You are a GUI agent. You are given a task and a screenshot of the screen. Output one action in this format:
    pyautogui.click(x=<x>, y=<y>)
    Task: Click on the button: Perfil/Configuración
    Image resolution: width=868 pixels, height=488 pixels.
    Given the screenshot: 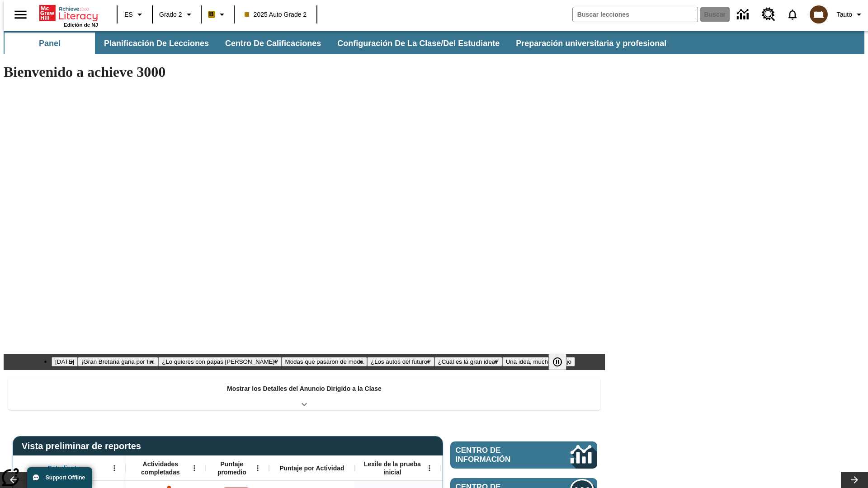 What is the action you would take?
    pyautogui.click(x=850, y=15)
    